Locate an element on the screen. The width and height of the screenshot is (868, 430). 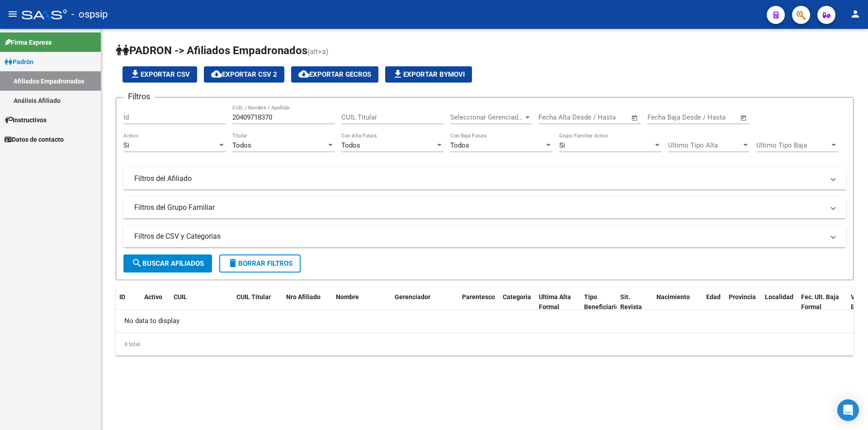
div: 0 total is located at coordinates (485, 345).